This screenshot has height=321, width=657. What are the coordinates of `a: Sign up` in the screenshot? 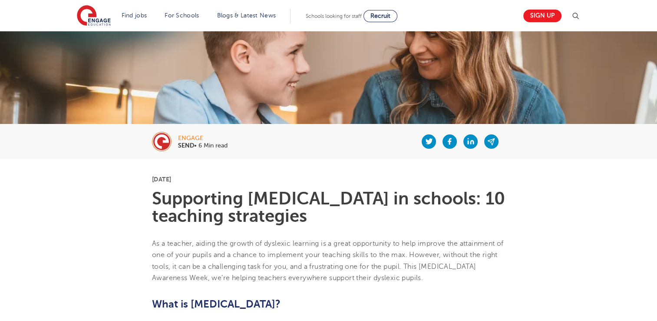 It's located at (542, 16).